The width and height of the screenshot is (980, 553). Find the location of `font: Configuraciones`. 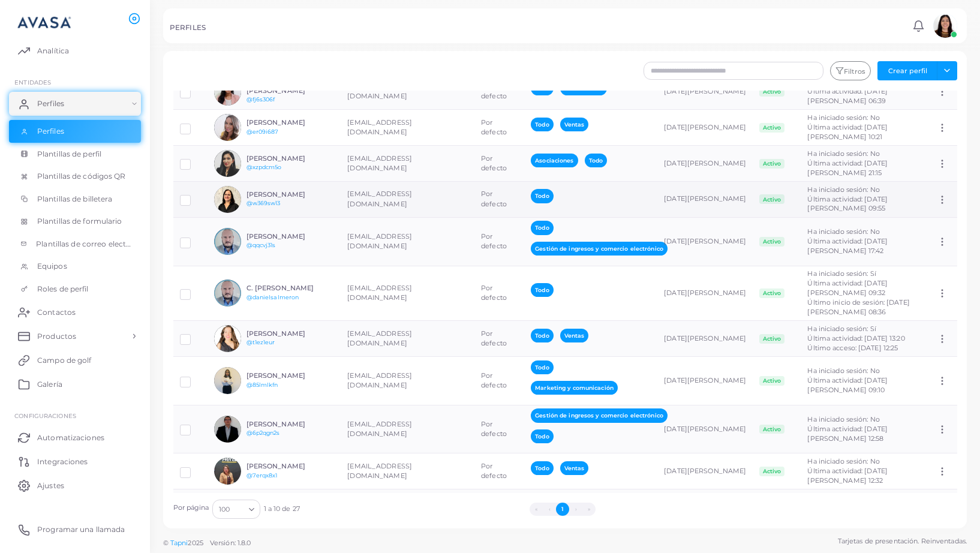

font: Configuraciones is located at coordinates (45, 416).